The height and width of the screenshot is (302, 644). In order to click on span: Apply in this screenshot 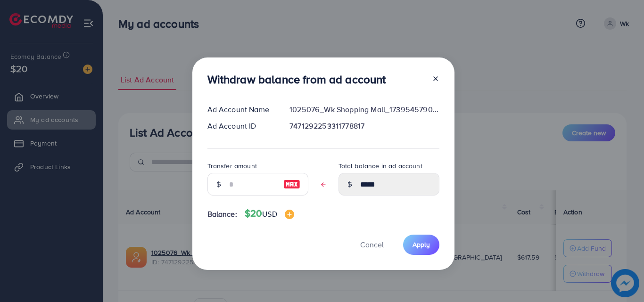, I will do `click(421, 245)`.